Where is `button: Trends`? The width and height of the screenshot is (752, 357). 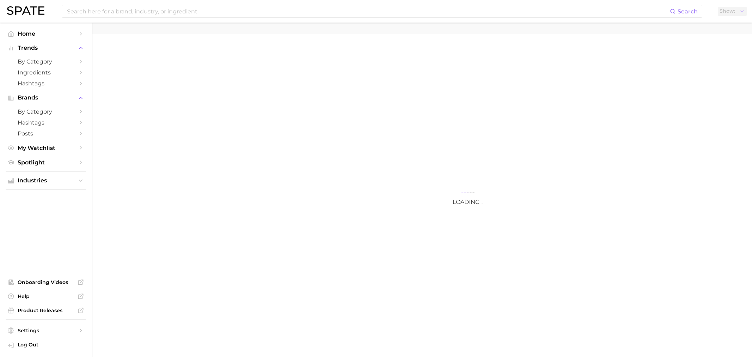
button: Trends is located at coordinates (46, 48).